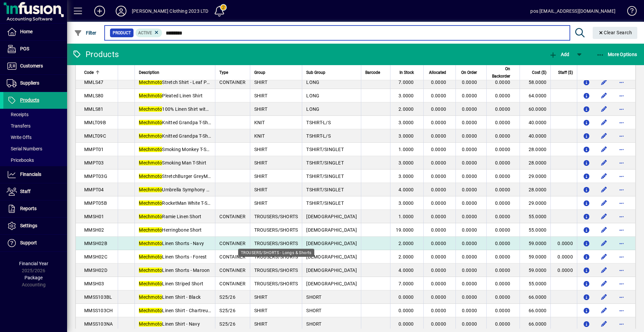 This screenshot has height=332, width=644. I want to click on a: Knowledge Base, so click(629, 12).